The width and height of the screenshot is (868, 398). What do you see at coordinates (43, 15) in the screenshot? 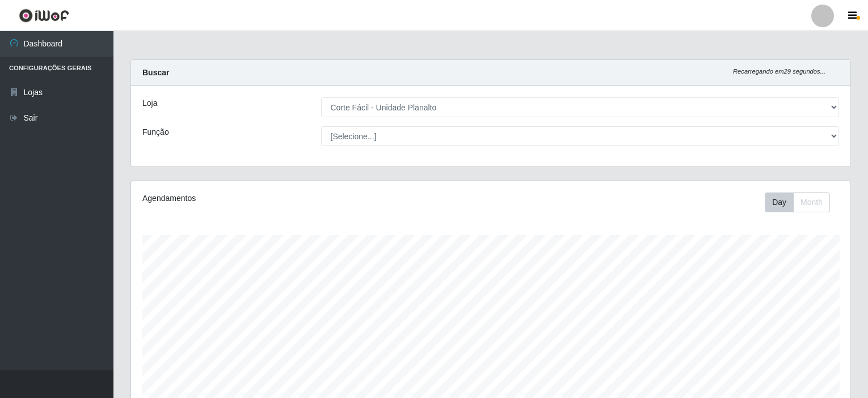
I see `img: CoreUI Logo` at bounding box center [43, 15].